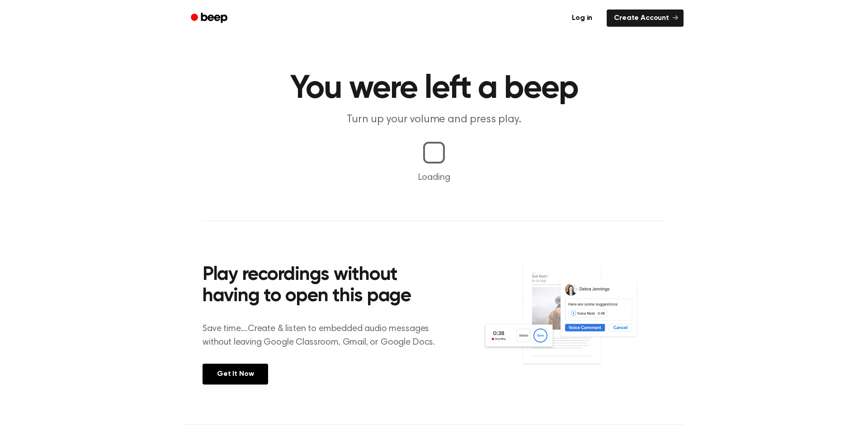  What do you see at coordinates (574, 322) in the screenshot?
I see `img: Voice Comments on Docs and Recording Widget` at bounding box center [574, 322].